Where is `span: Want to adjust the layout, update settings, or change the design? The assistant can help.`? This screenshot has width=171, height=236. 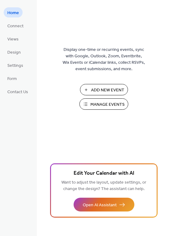 span: Want to adjust the layout, update settings, or change the design? The assistant can help. is located at coordinates (104, 185).